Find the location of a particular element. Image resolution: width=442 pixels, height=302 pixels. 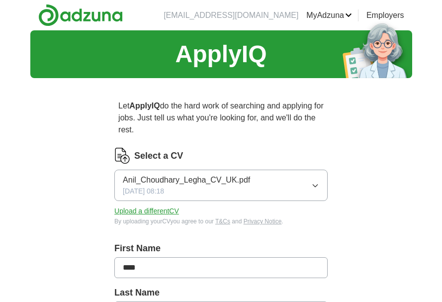

a: Employers is located at coordinates (385, 15).